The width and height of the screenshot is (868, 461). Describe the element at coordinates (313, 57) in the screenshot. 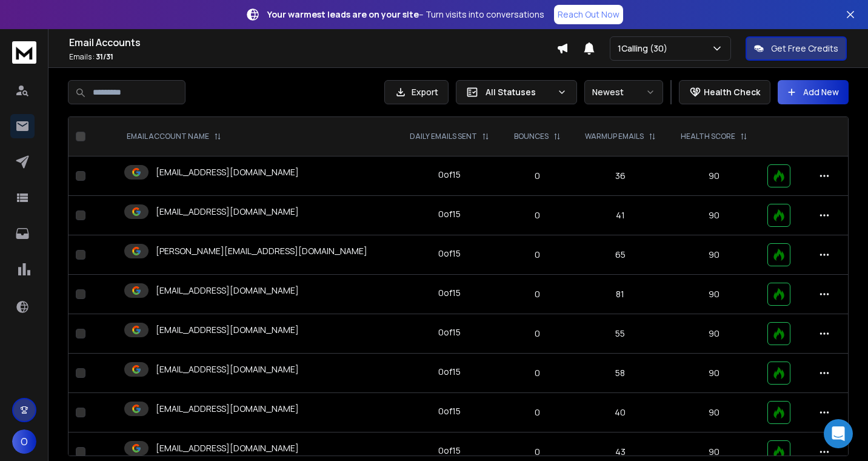

I see `p: Emails :` at that location.